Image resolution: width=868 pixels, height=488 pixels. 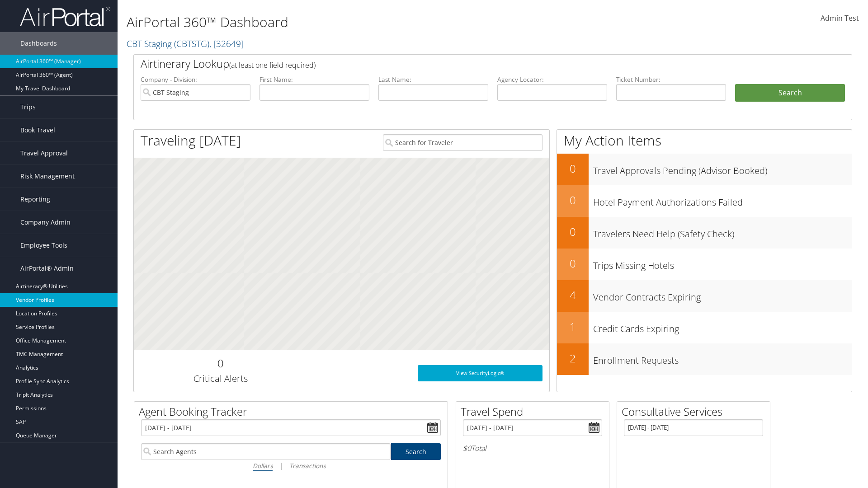 I want to click on h2: Consultative Services, so click(x=696, y=411).